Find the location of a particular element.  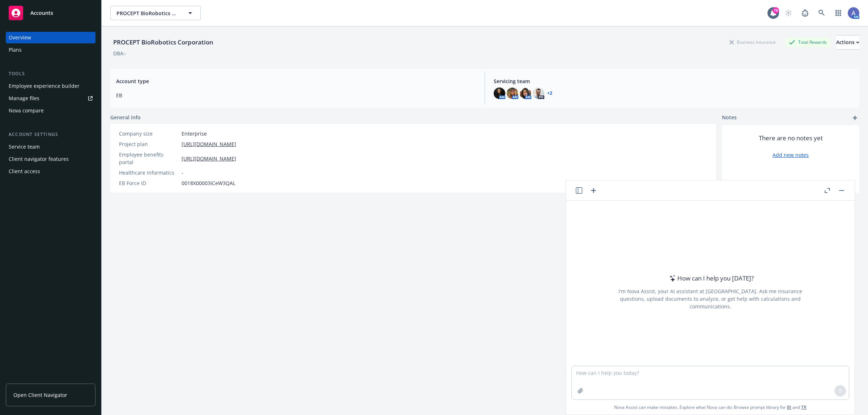

a: TR is located at coordinates (803, 407).